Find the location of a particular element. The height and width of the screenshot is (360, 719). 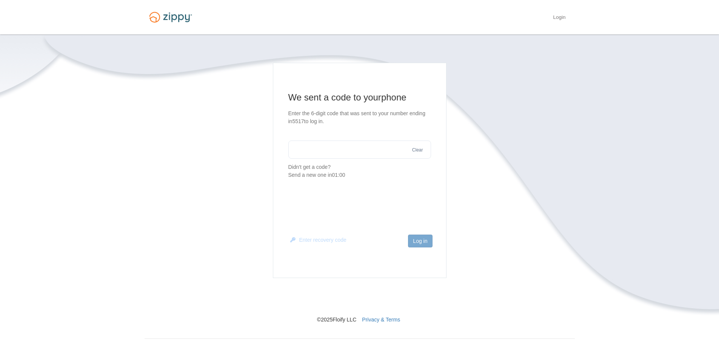

a: Login is located at coordinates (559, 18).